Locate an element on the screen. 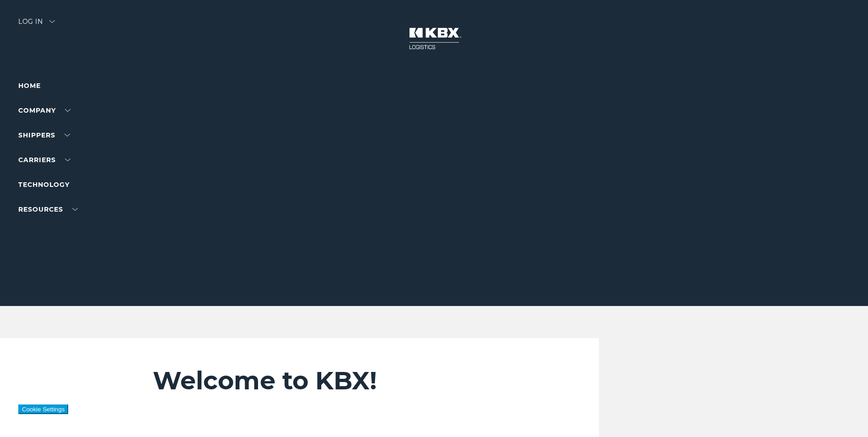 Image resolution: width=868 pixels, height=437 pixels. h2: Welcome to KBX! is located at coordinates (348, 380).